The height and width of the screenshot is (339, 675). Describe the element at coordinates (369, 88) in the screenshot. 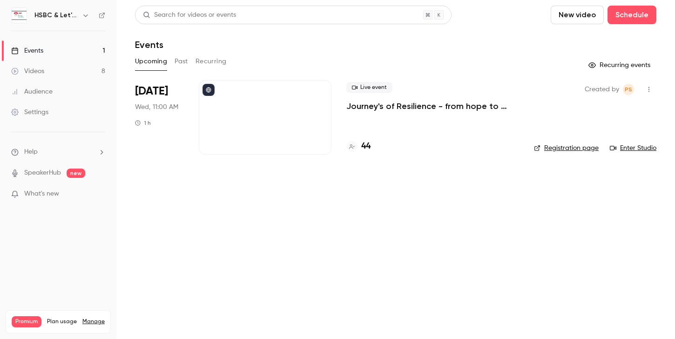

I see `span: Live event` at that location.